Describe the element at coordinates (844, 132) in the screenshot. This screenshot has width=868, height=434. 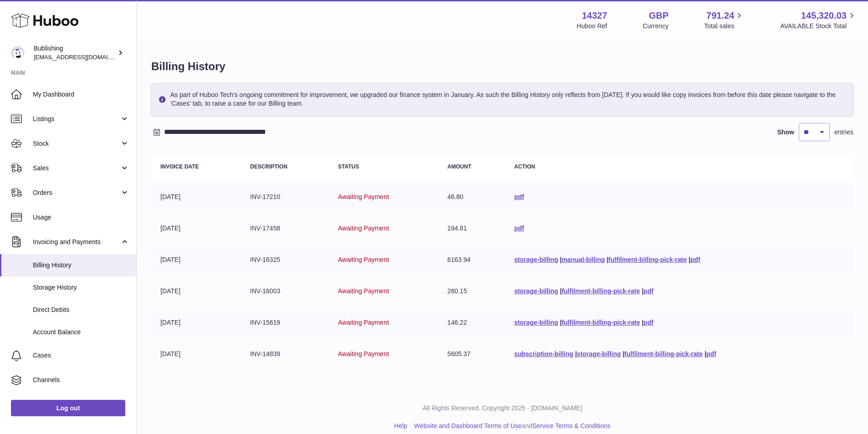
I see `span: entries` at that location.